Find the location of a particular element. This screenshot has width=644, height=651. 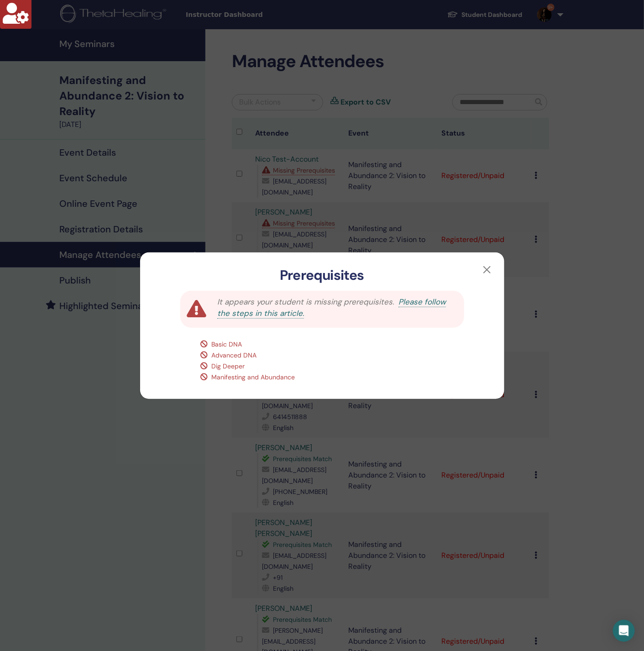

h3: Prerequisites is located at coordinates (322, 275).